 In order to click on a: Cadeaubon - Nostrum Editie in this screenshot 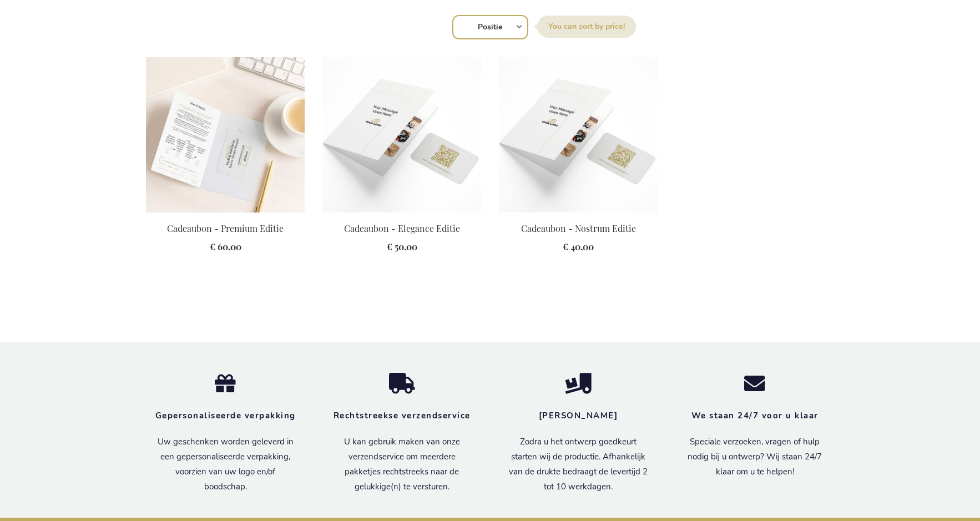, I will do `click(578, 228)`.